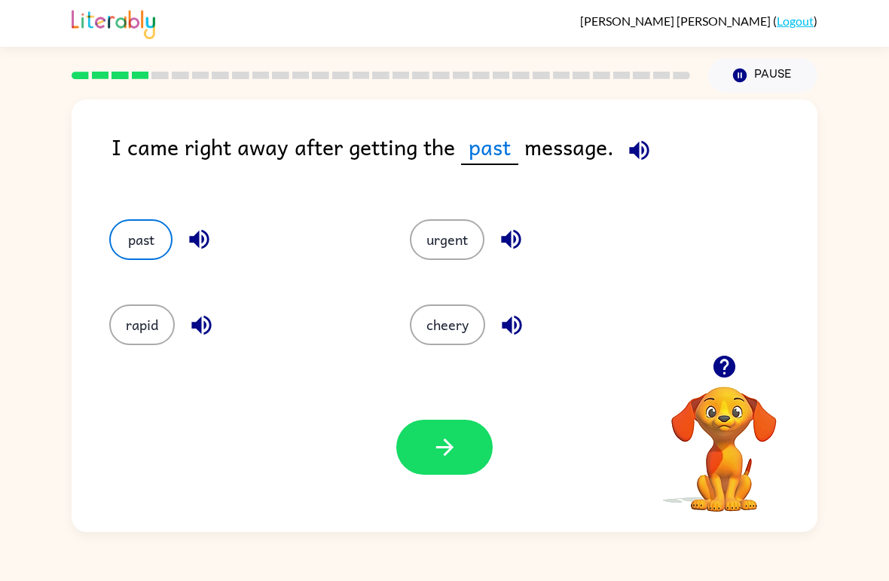 The image size is (889, 581). What do you see at coordinates (448, 325) in the screenshot?
I see `button: cheery` at bounding box center [448, 325].